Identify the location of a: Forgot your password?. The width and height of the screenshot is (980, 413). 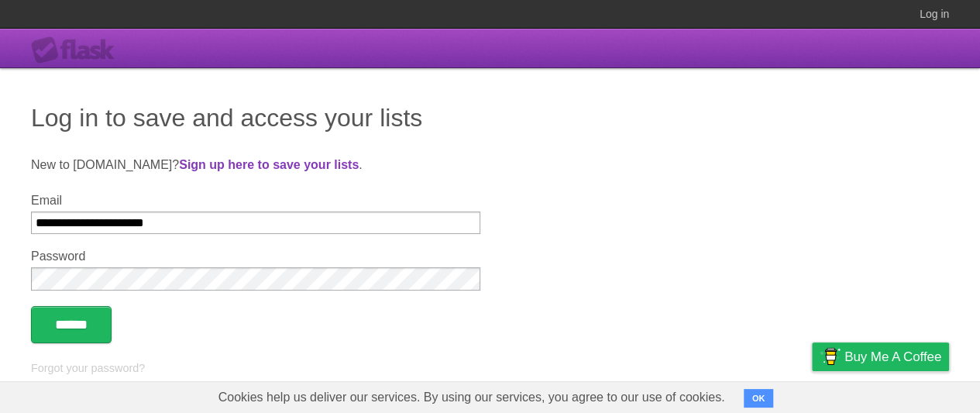
(88, 367).